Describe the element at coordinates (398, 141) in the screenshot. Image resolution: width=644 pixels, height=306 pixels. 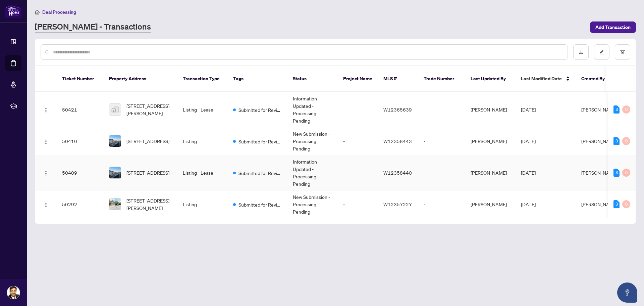
I see `span: W12358443` at that location.